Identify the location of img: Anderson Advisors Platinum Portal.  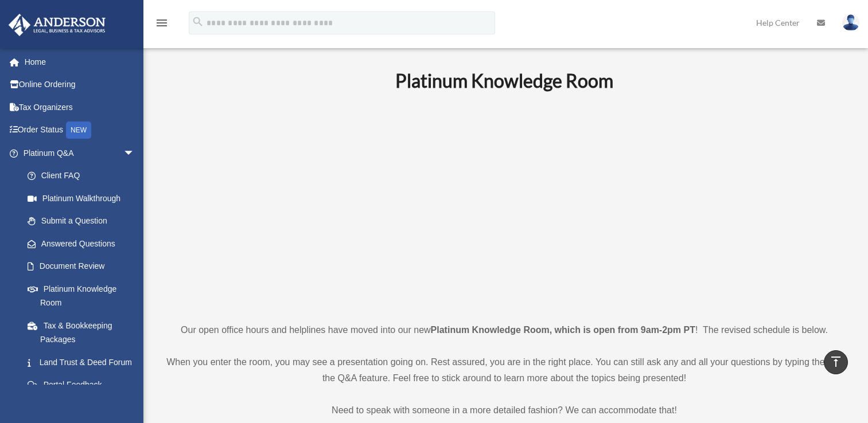
(57, 25).